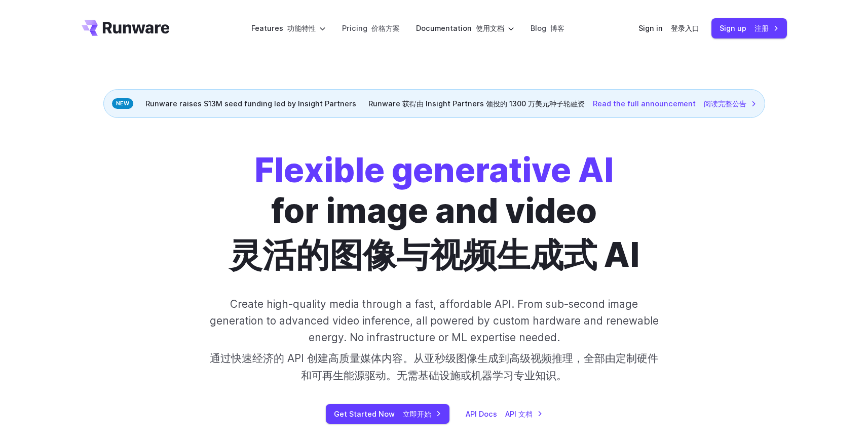 The width and height of the screenshot is (868, 443). Describe the element at coordinates (301, 28) in the screenshot. I see `font: 功能特性` at that location.